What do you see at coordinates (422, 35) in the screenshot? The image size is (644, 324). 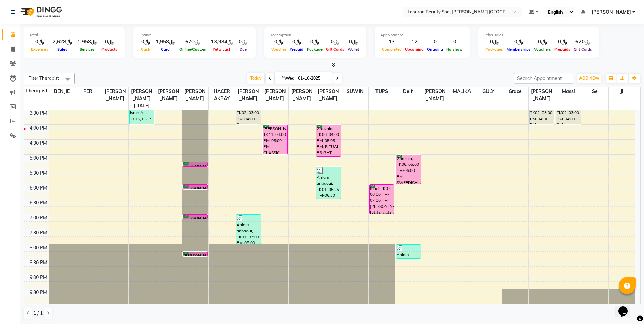 I see `div: Appointment` at bounding box center [422, 35].